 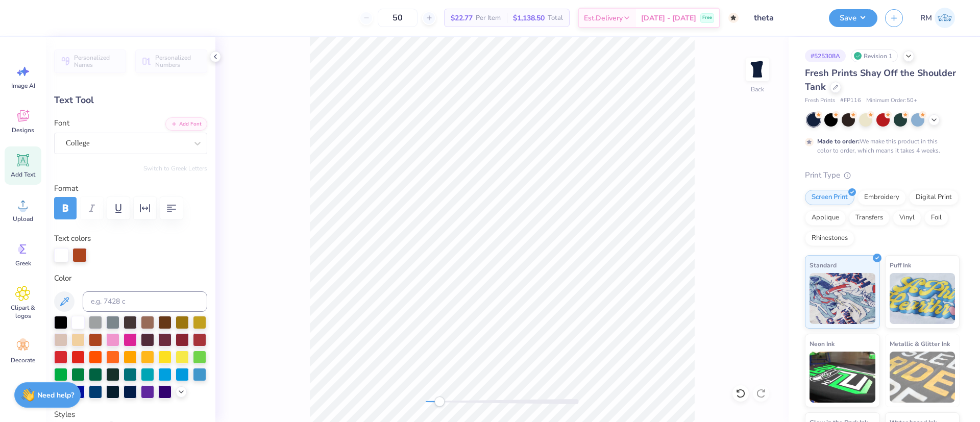 I want to click on span: $1,138.50, so click(x=529, y=18).